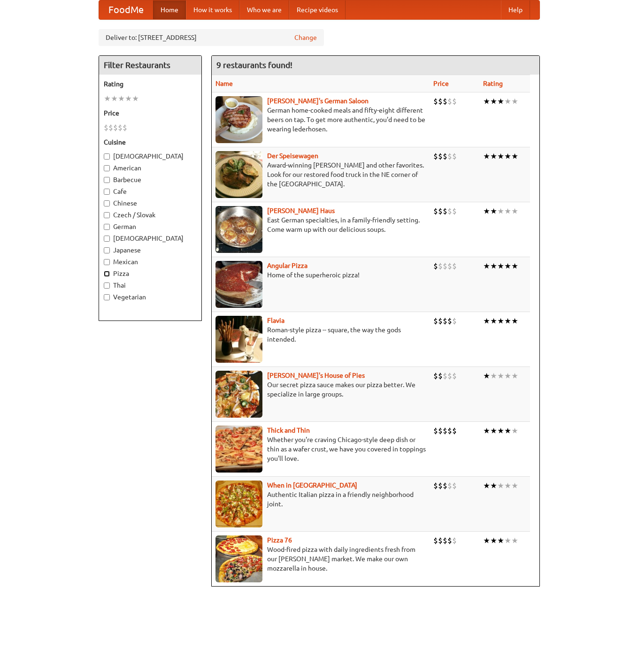  What do you see at coordinates (254, 65) in the screenshot?
I see `ng-pluralize: 9 restaurants found!` at bounding box center [254, 65].